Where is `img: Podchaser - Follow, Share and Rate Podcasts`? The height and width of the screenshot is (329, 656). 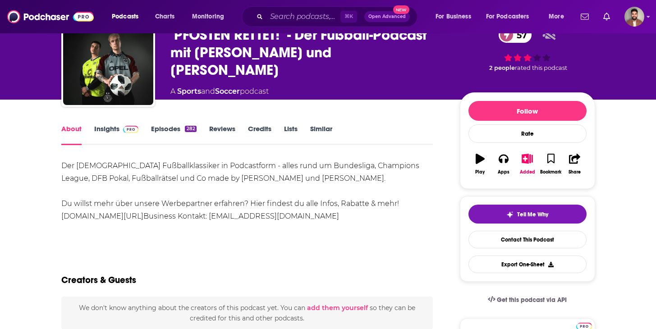
img: Podchaser - Follow, Share and Rate Podcasts is located at coordinates (51, 17).